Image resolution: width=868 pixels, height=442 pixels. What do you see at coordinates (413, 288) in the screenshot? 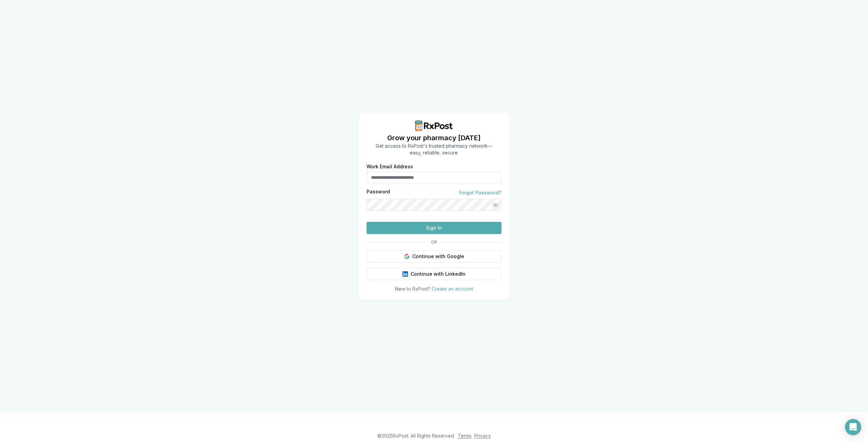
I see `span: New to RxPost?` at bounding box center [413, 288].